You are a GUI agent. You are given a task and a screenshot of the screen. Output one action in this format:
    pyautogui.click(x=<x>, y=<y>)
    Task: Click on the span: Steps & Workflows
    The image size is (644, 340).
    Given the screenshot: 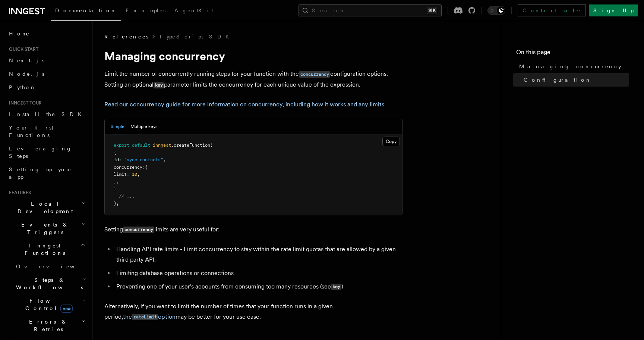 What is the action you would take?
    pyautogui.click(x=48, y=283)
    